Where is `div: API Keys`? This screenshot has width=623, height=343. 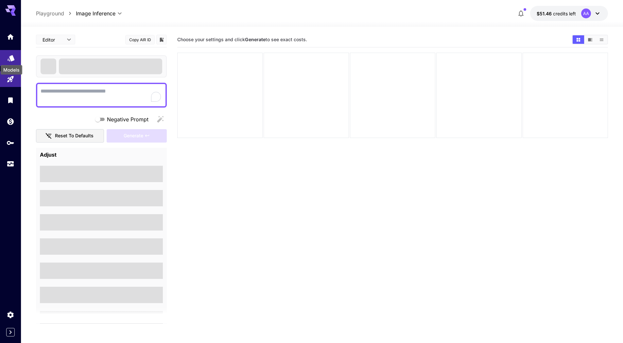 div: API Keys is located at coordinates (10, 143).